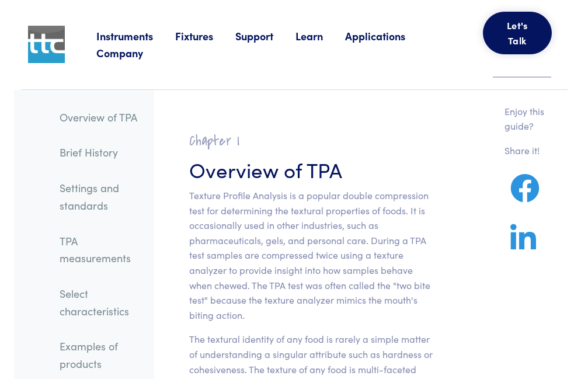 The image size is (588, 379). What do you see at coordinates (135, 36) in the screenshot?
I see `a: Instruments` at bounding box center [135, 36].